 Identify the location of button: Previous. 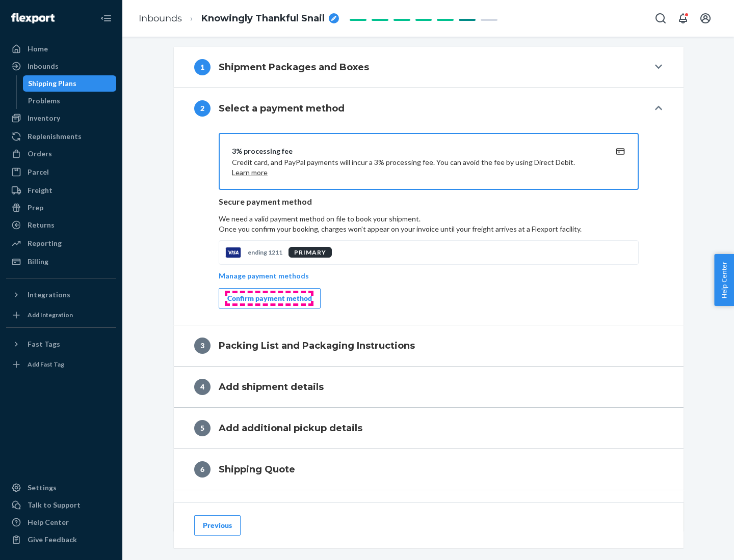
(217, 526).